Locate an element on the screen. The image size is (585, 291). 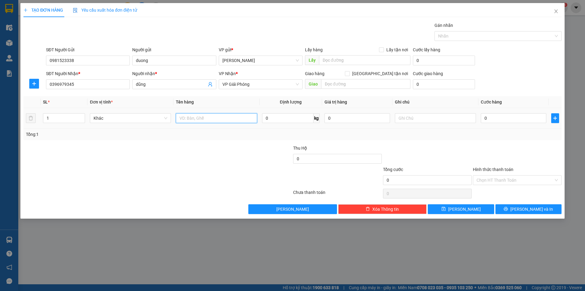
span: VP Nhận is located at coordinates (227, 73).